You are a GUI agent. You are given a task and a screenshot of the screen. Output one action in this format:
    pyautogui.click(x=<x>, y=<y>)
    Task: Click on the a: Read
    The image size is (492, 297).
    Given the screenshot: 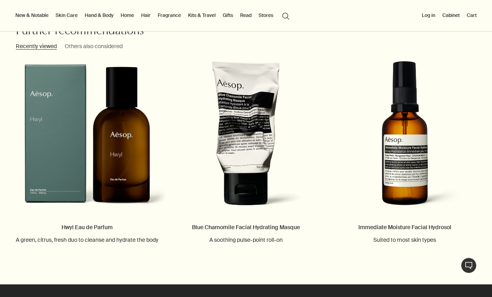 What is the action you would take?
    pyautogui.click(x=246, y=15)
    